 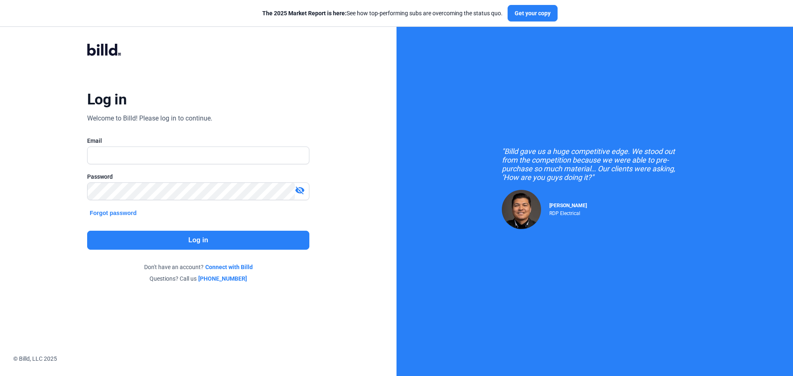 What do you see at coordinates (568, 212) in the screenshot?
I see `div: RDP Electrical` at bounding box center [568, 212].